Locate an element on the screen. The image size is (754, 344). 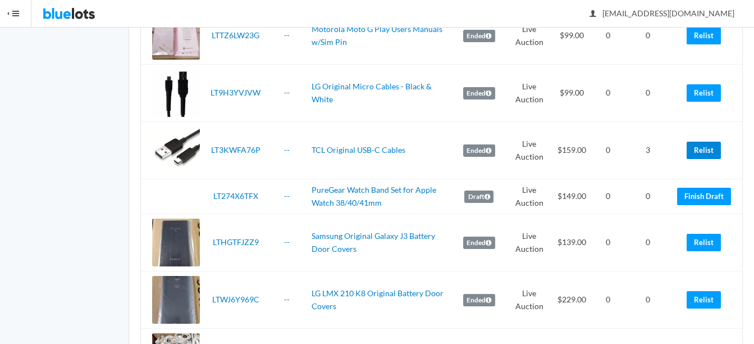
label: Draft is located at coordinates (479, 197).